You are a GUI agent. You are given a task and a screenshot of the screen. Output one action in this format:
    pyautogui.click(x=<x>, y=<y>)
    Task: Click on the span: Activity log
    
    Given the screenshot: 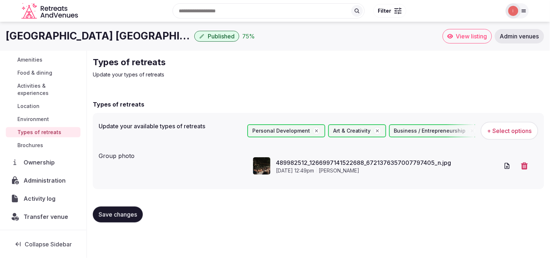 What is the action you would take?
    pyautogui.click(x=41, y=199)
    